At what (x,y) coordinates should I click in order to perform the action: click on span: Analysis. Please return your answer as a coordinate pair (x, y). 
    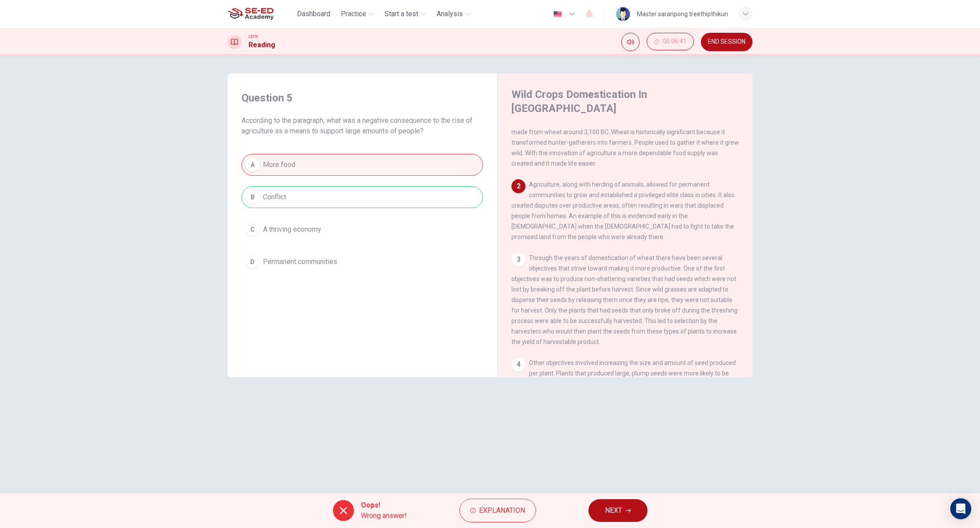
    Looking at the image, I should click on (450, 14).